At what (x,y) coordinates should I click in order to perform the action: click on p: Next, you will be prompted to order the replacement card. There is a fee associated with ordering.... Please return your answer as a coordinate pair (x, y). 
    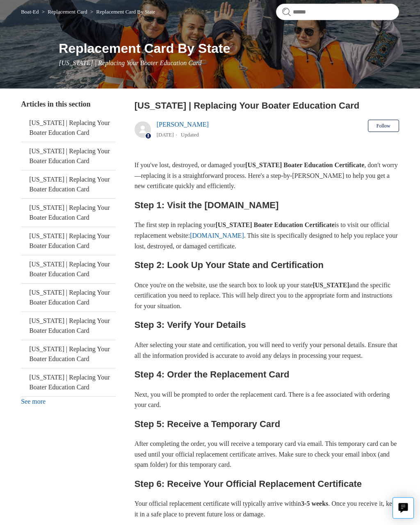
    Looking at the image, I should click on (266, 400).